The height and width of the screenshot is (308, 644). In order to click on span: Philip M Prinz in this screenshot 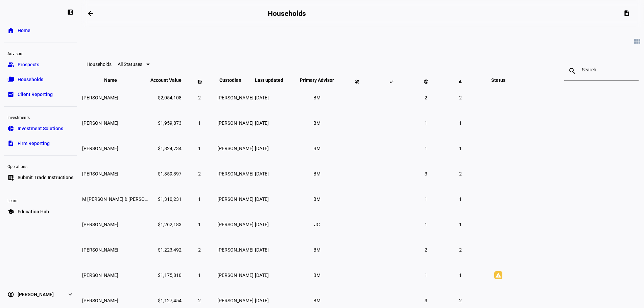, I will do `click(100, 174)`.